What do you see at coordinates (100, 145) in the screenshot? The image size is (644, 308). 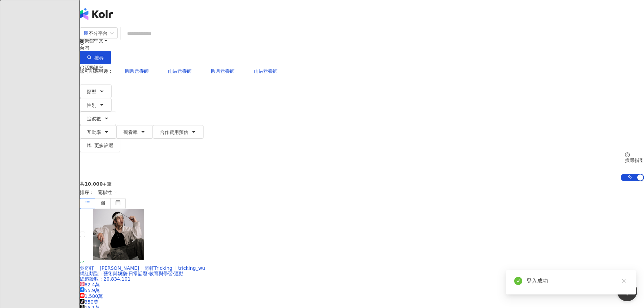 I see `button: 更多篩選` at bounding box center [100, 145].